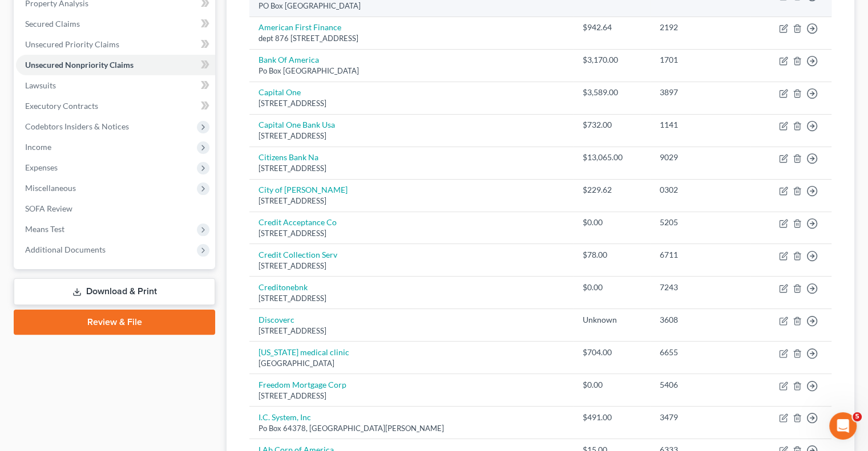 The width and height of the screenshot is (868, 451). Describe the element at coordinates (612, 93) in the screenshot. I see `div: $3,589.00` at that location.